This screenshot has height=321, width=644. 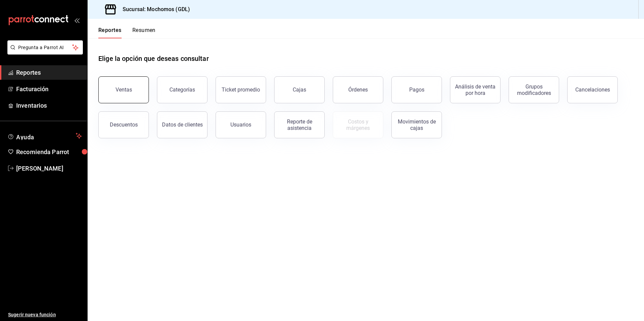 I want to click on span: Inventarios, so click(x=49, y=105).